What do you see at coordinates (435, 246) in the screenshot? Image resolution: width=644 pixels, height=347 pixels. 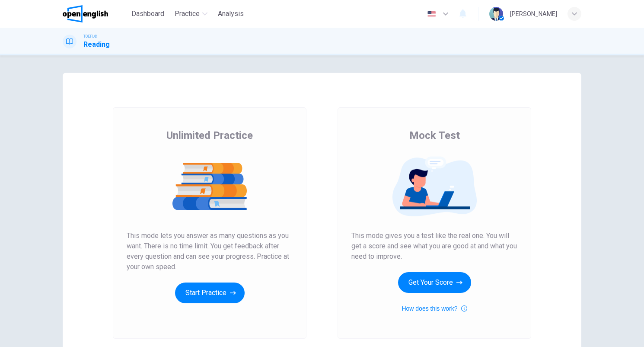 I see `span: This mode gives you a test like the real one. You will get a score and see what you are good at a...` at bounding box center [435, 246].